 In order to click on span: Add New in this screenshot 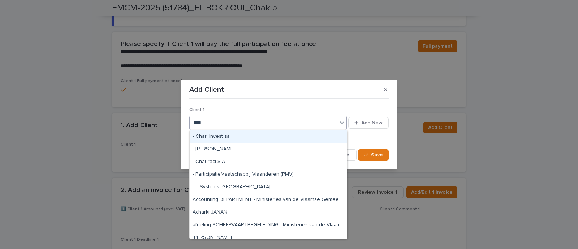, I will do `click(371, 123)`.